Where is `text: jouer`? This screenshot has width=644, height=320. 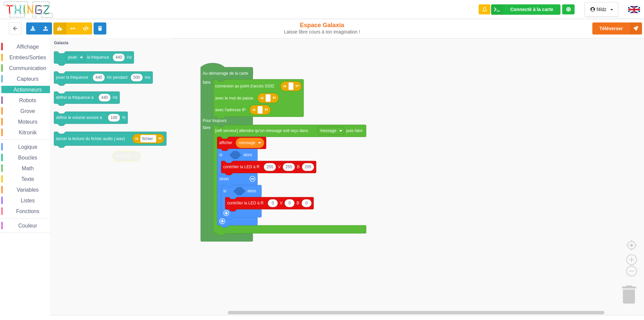
text: jouer is located at coordinates (72, 57).